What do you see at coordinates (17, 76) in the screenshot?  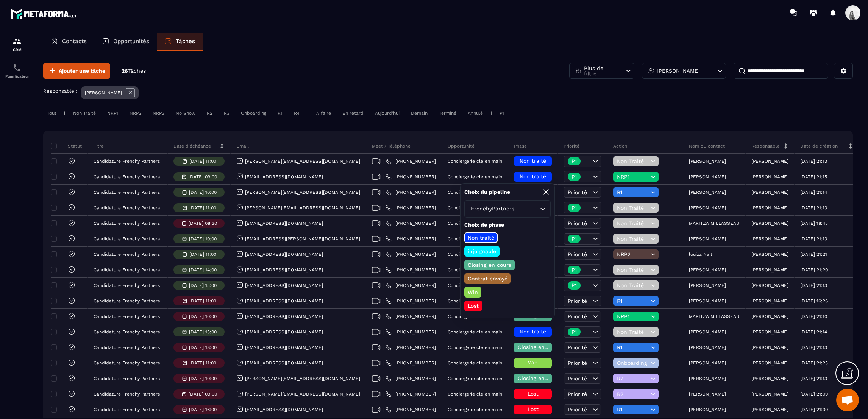 I see `p: Planificateur` at bounding box center [17, 76].